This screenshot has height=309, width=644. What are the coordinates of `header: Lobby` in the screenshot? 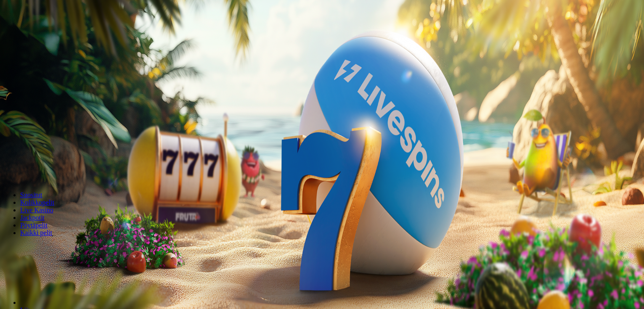 It's located at (322, 214).